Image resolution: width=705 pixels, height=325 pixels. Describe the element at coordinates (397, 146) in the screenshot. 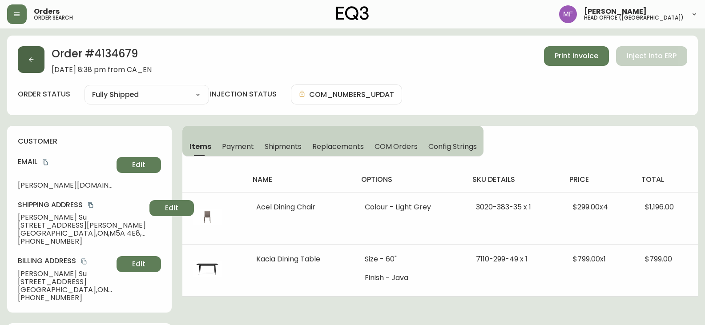

I see `span: COM Orders` at that location.